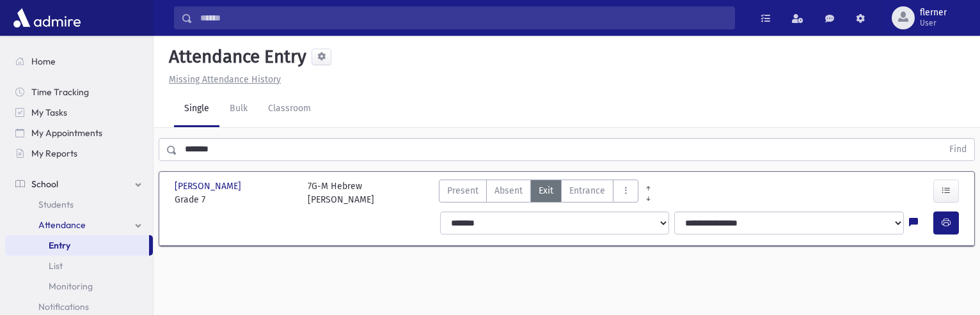 The height and width of the screenshot is (315, 980). I want to click on span: Absent, so click(508, 190).